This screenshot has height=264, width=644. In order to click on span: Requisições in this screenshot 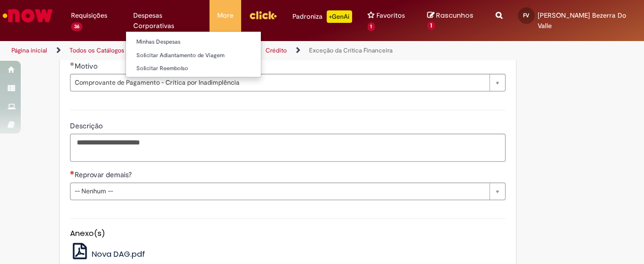, I will do `click(89, 16)`.